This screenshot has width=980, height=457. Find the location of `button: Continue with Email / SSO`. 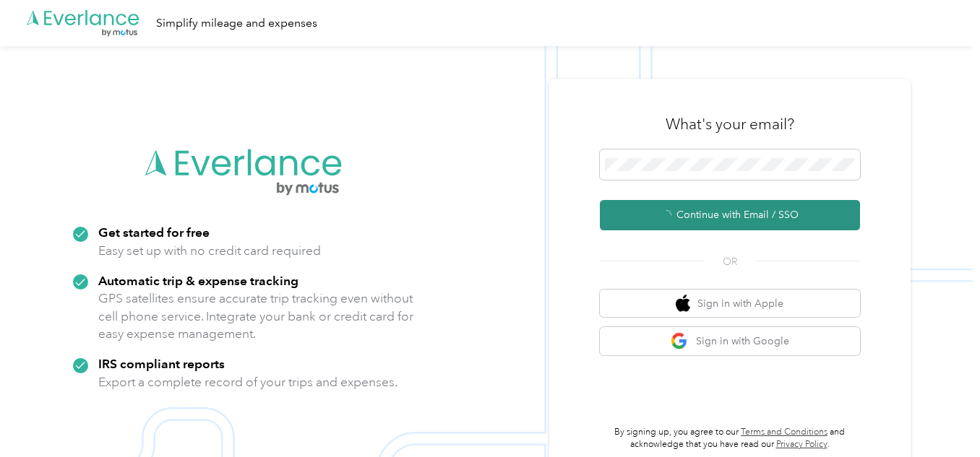

button: Continue with Email / SSO is located at coordinates (730, 215).